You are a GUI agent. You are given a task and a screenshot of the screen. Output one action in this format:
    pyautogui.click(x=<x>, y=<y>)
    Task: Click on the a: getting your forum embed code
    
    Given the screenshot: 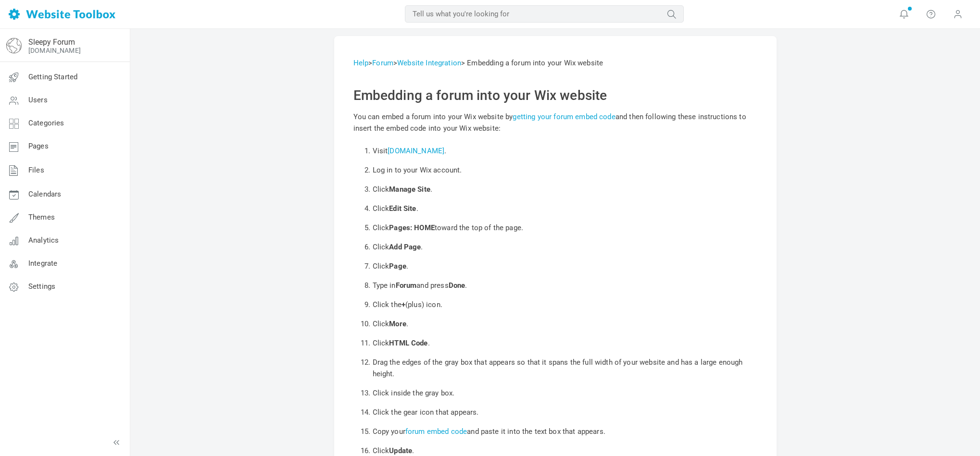 What is the action you would take?
    pyautogui.click(x=564, y=117)
    